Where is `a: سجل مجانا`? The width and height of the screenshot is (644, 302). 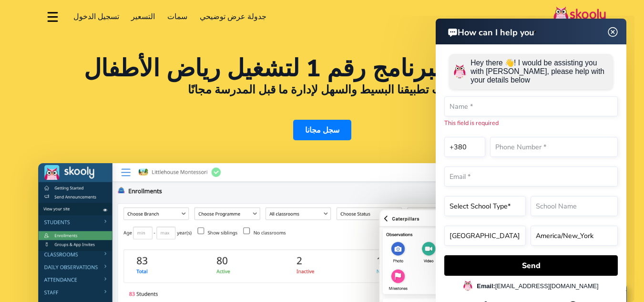
a: سجل مجانا is located at coordinates (322, 130).